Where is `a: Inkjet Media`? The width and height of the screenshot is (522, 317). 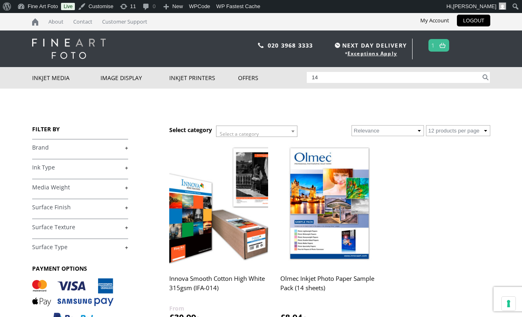 a: Inkjet Media is located at coordinates (66, 78).